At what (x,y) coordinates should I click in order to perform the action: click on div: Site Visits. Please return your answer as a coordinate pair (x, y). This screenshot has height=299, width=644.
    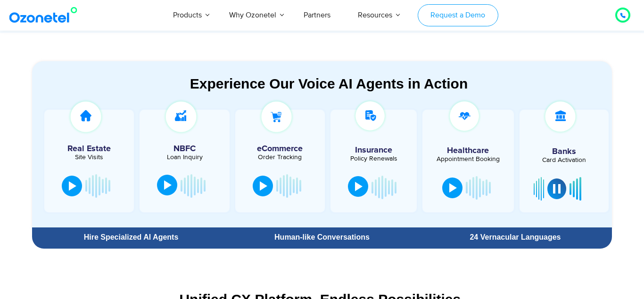
    Looking at the image, I should click on (89, 157).